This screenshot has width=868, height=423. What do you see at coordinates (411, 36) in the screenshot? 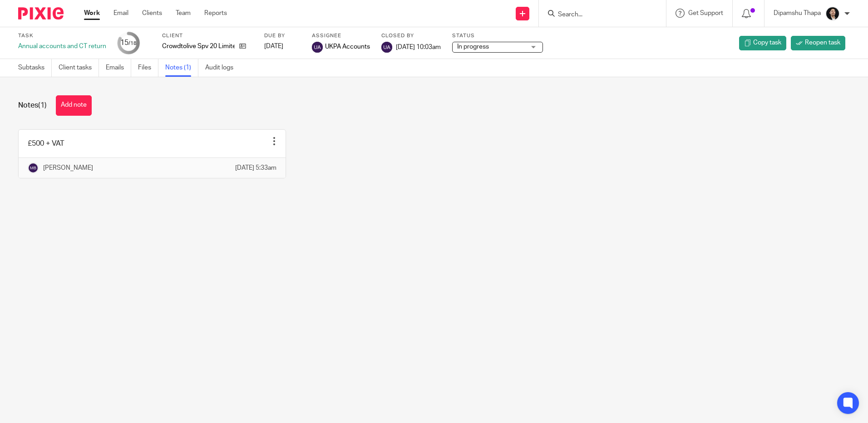
I see `label: Closed by` at bounding box center [411, 36].